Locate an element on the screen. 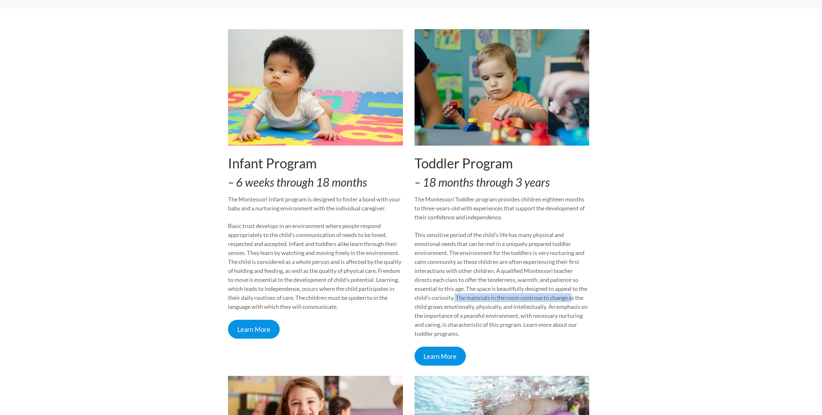  em: – 18 months through 3 years is located at coordinates (482, 182).